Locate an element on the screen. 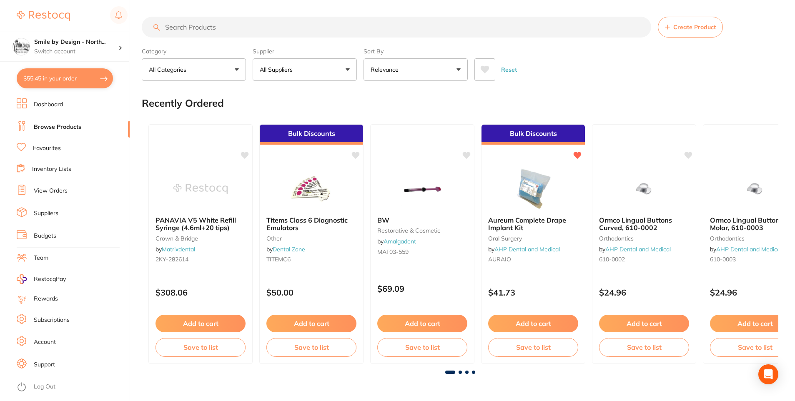 Image resolution: width=795 pixels, height=401 pixels. a: Log Out is located at coordinates (45, 387).